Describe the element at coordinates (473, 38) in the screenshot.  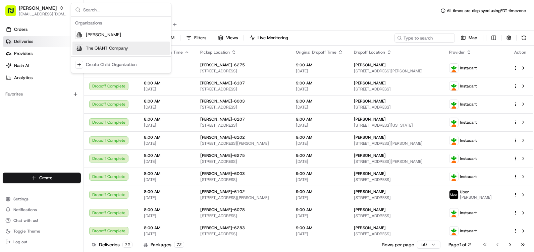
I see `span: Map` at that location.